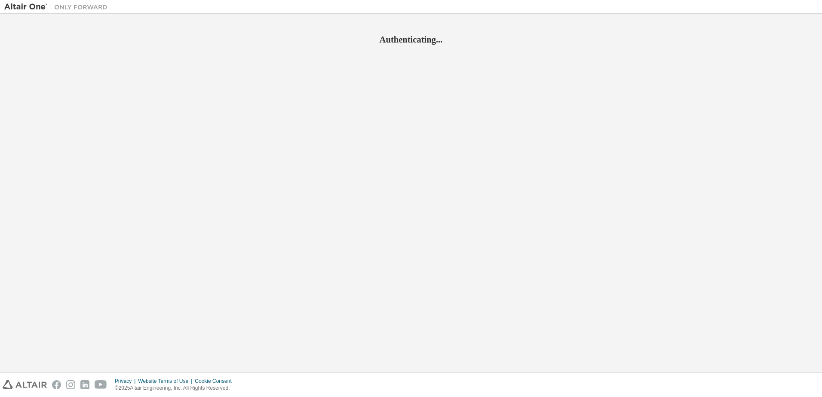 Image resolution: width=822 pixels, height=397 pixels. Describe the element at coordinates (411, 40) in the screenshot. I see `h2: Authenticating...` at that location.